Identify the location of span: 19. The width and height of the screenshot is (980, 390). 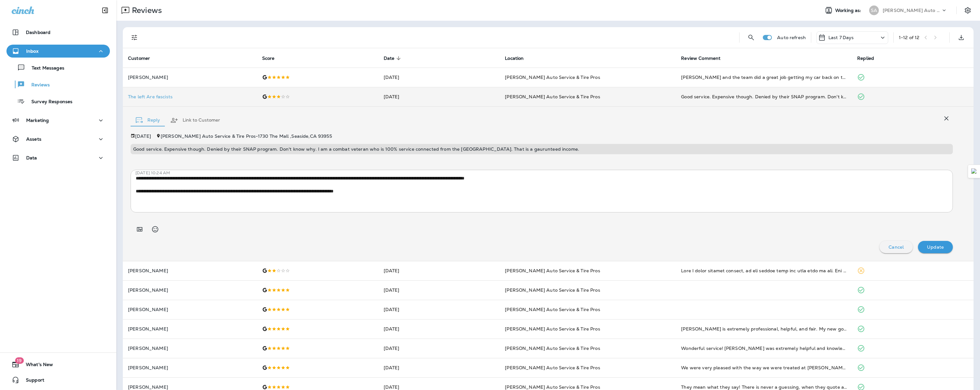
(19, 360).